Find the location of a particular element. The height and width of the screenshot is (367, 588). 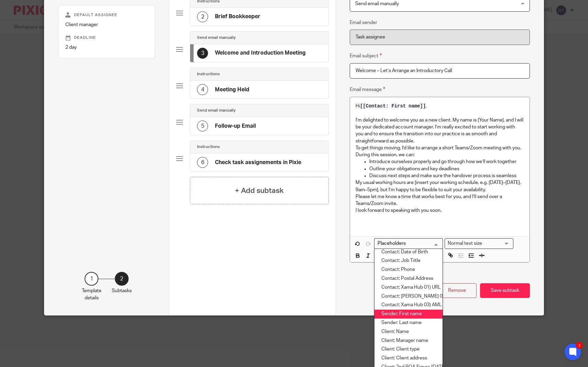

li: Sender: Last name is located at coordinates (408, 323).